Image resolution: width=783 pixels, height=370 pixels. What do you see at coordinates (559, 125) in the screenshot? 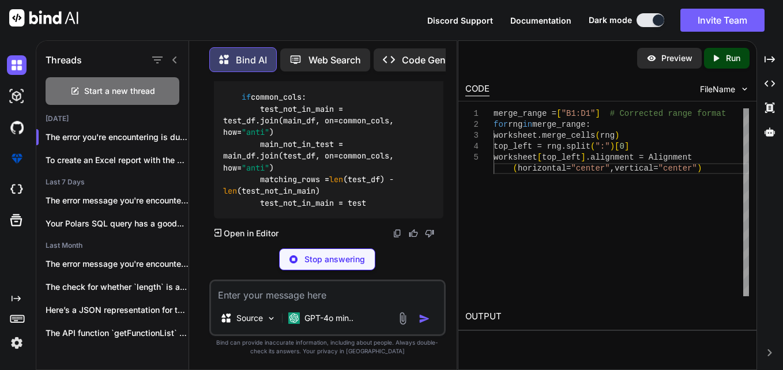
I see `span: merge_range` at bounding box center [559, 125].